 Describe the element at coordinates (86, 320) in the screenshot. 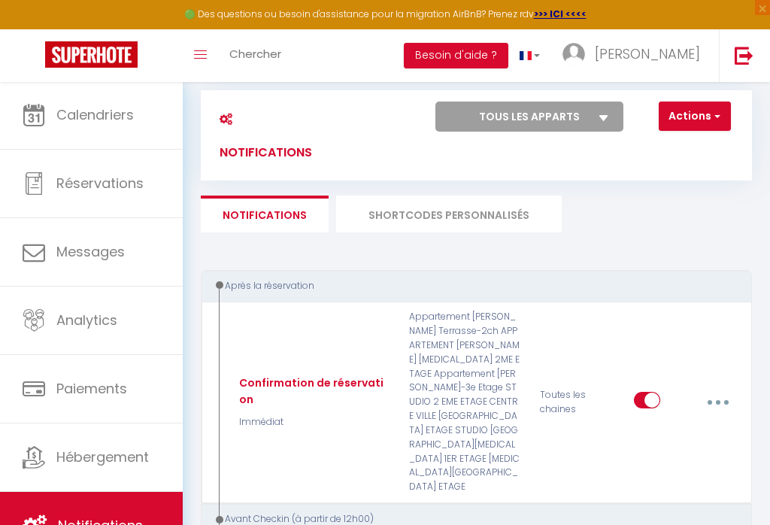

I see `span: Analytics` at that location.